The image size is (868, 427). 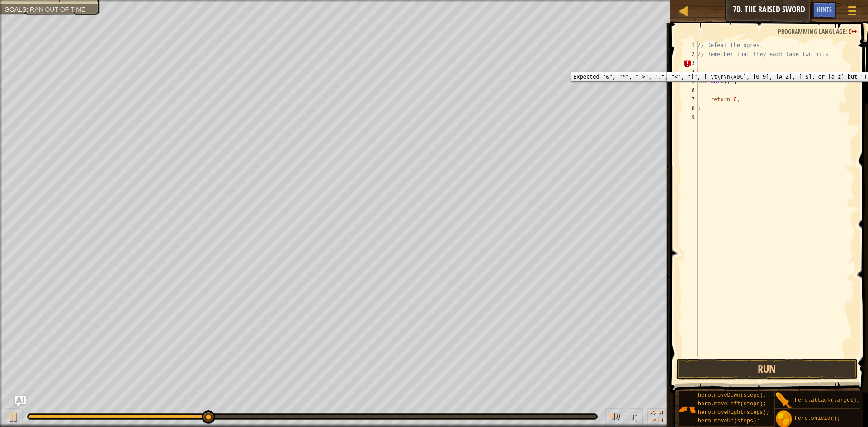 What do you see at coordinates (690, 73) in the screenshot?
I see `div: 4` at bounding box center [690, 73].